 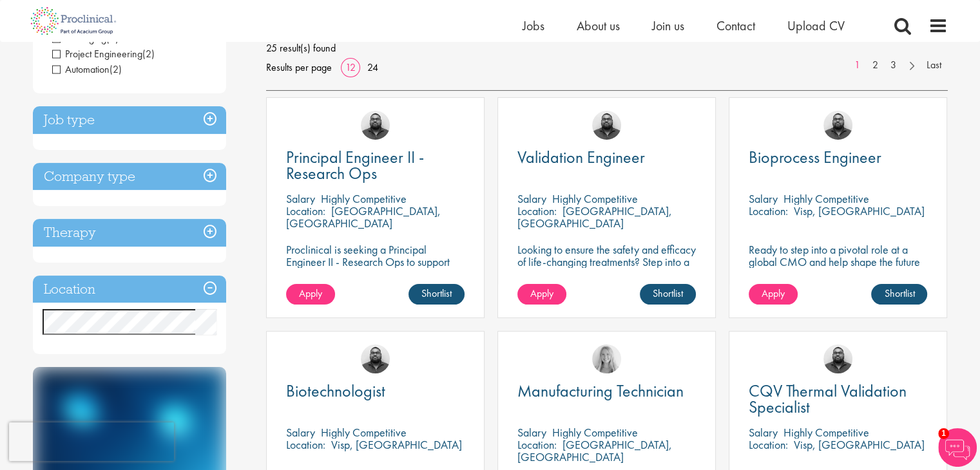 What do you see at coordinates (376, 274) in the screenshot?
I see `p: Proclinical is seeking a Principal Engineer II - Research Ops to support external engineering pro...` at bounding box center [376, 274].